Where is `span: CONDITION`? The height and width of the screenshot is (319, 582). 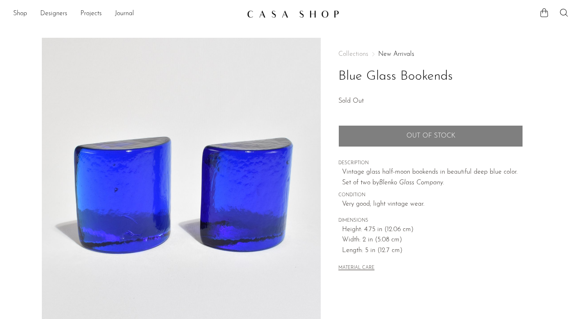 span: CONDITION is located at coordinates (431, 195).